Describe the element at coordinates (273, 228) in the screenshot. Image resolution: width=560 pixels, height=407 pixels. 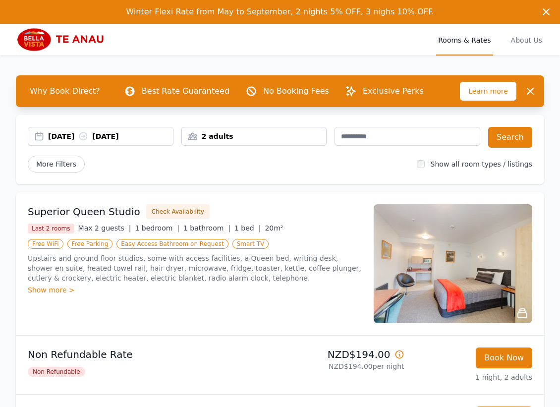
I see `span: 20m²` at that location.